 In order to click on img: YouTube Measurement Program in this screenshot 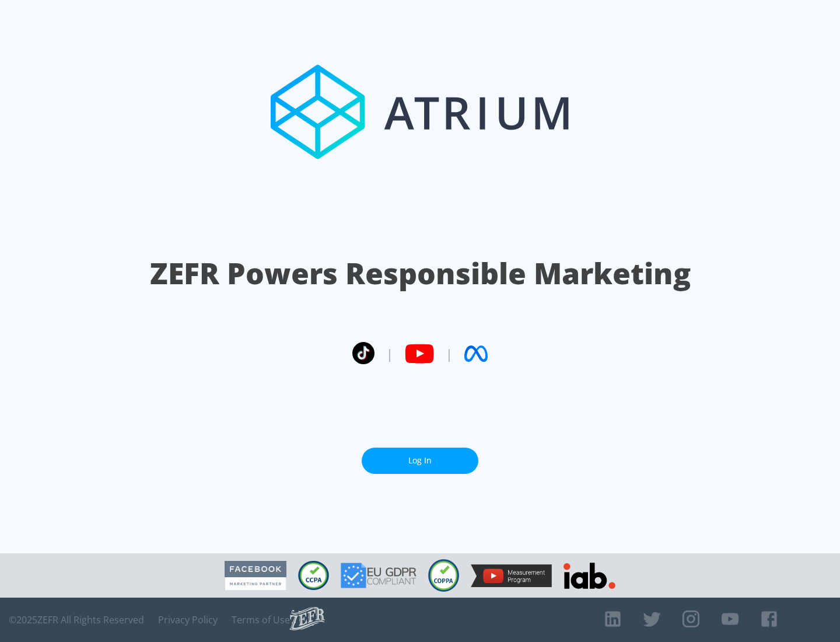, I will do `click(512, 576)`.